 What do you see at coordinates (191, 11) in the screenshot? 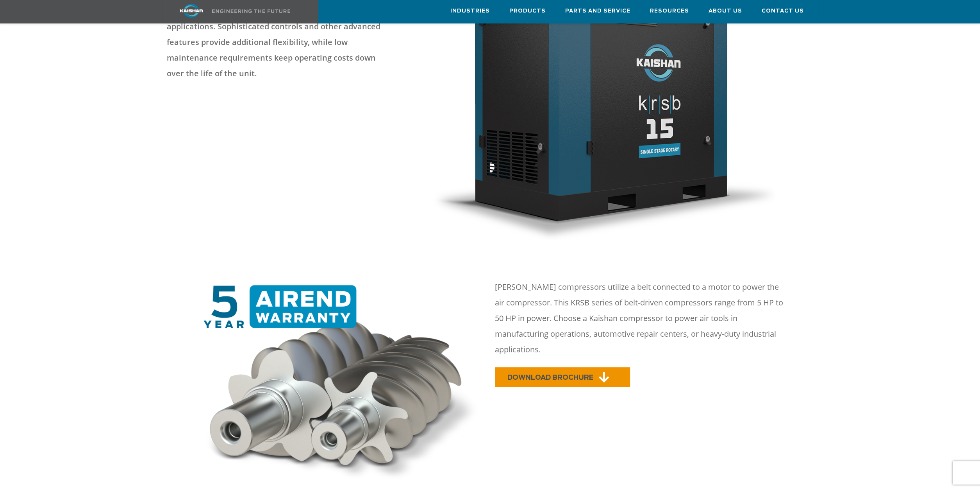
I see `img: kaishan logo` at bounding box center [191, 11].